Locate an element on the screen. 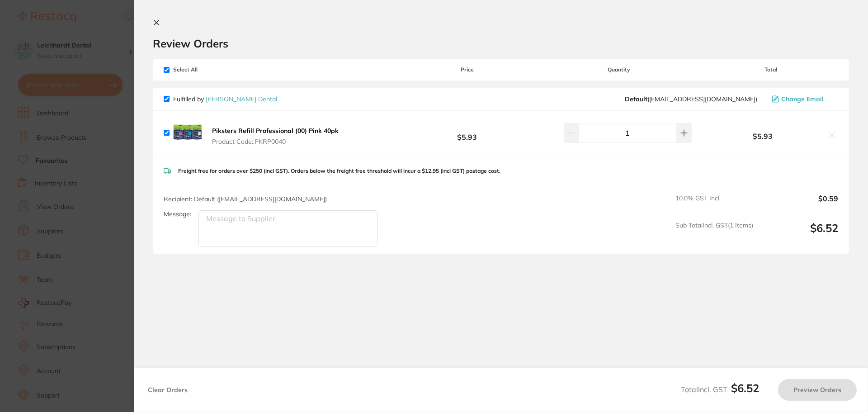  p: Freight free for orders over $250 (incl GST). Orders below the freight free threshold will incur ... is located at coordinates (339, 171).